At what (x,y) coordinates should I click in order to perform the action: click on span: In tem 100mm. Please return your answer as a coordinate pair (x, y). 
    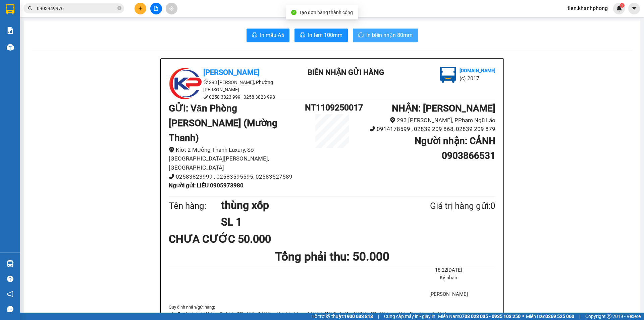
    Looking at the image, I should click on (325, 35).